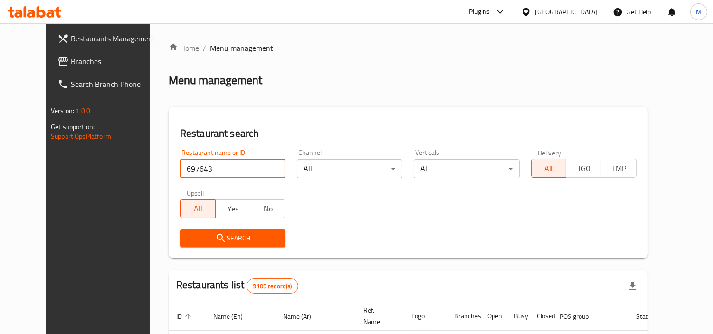 This screenshot has width=713, height=334. What do you see at coordinates (408, 134) in the screenshot?
I see `h2: Restaurant search` at bounding box center [408, 134].